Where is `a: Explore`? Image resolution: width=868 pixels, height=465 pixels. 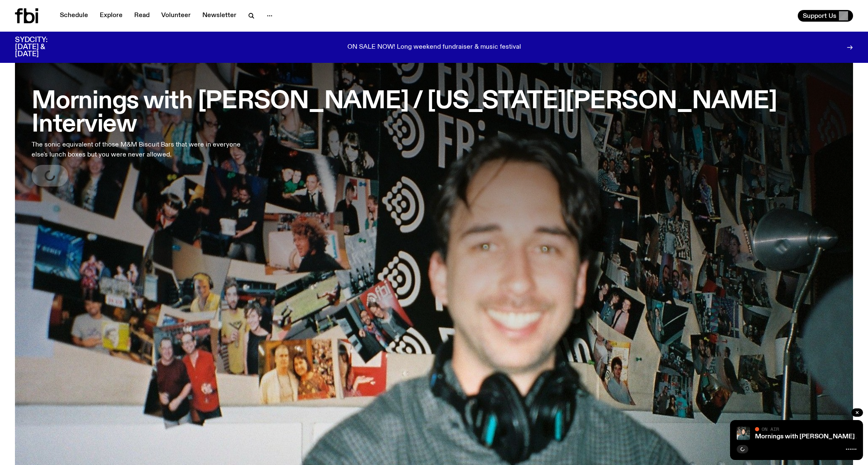 a: Explore is located at coordinates (111, 16).